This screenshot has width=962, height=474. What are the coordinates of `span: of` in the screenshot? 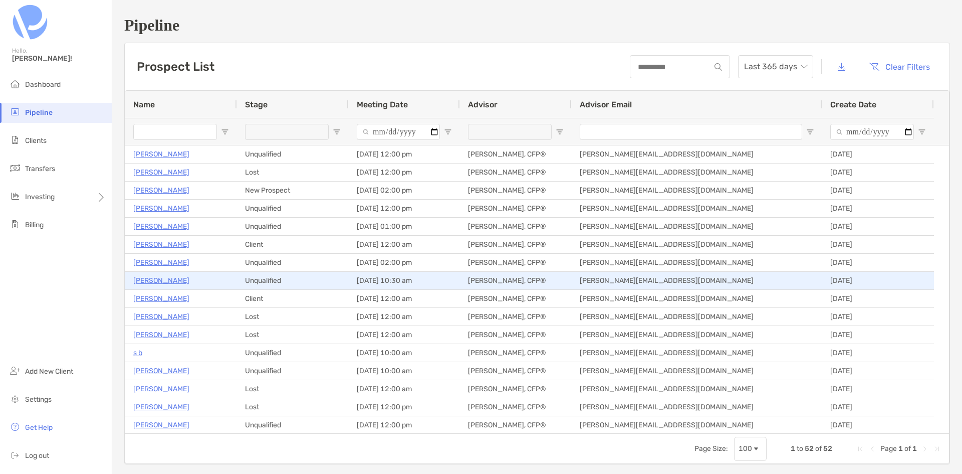 It's located at (818, 448).